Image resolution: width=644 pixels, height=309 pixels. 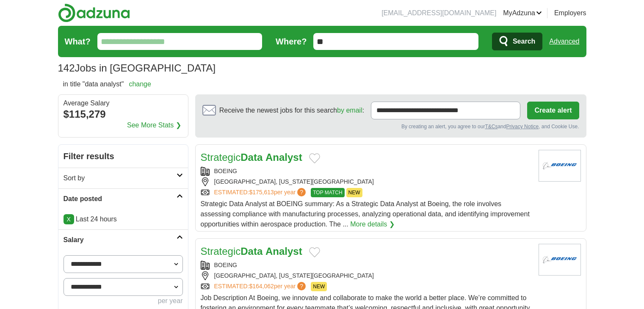 What do you see at coordinates (261, 286) in the screenshot?
I see `span: $164,062` at bounding box center [261, 286].